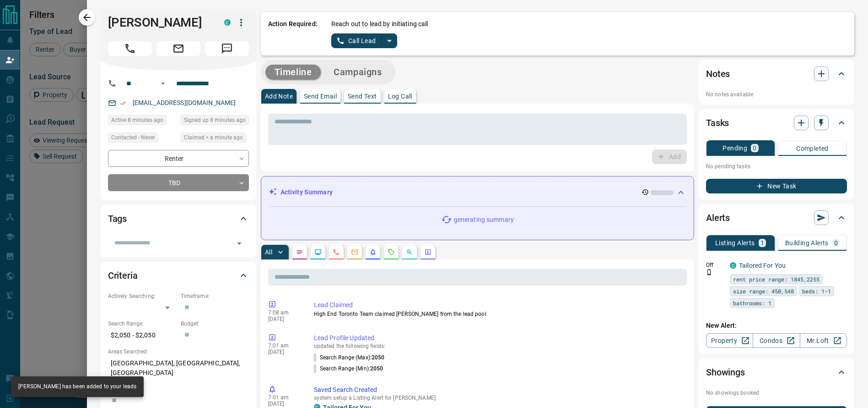 This screenshot has width=868, height=408. Describe the element at coordinates (762, 265) in the screenshot. I see `a: Tailored For You` at that location.